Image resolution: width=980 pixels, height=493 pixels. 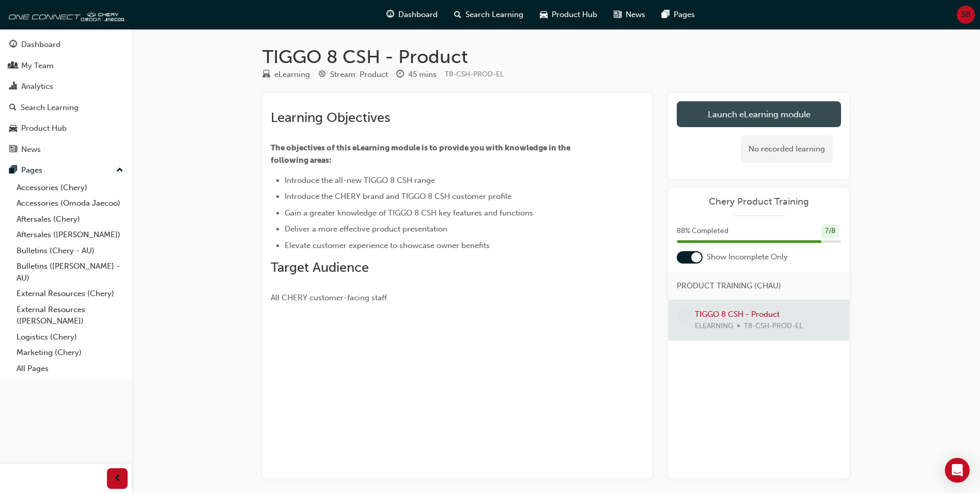 What do you see at coordinates (41, 45) in the screenshot?
I see `div: Dashboard` at bounding box center [41, 45].